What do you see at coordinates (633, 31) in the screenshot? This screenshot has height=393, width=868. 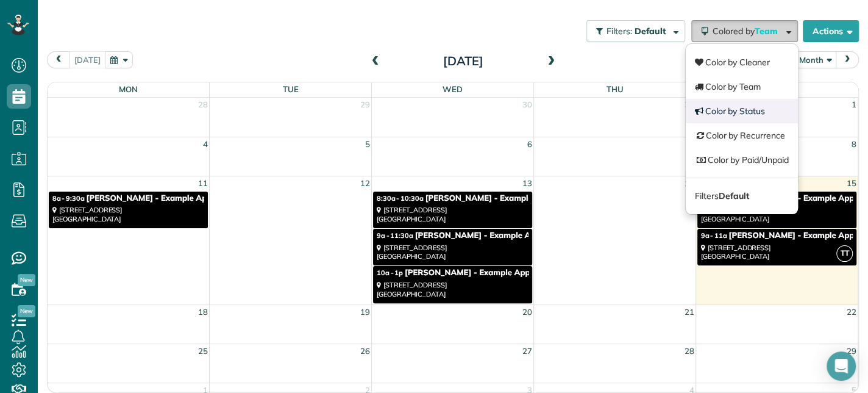 I see `a: Filters: Default` at bounding box center [633, 31].